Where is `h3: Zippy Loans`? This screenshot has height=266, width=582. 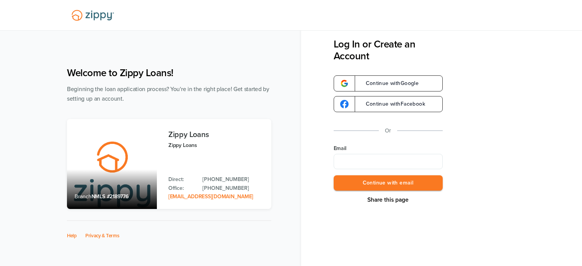
h3: Zippy Loans is located at coordinates (216, 135).